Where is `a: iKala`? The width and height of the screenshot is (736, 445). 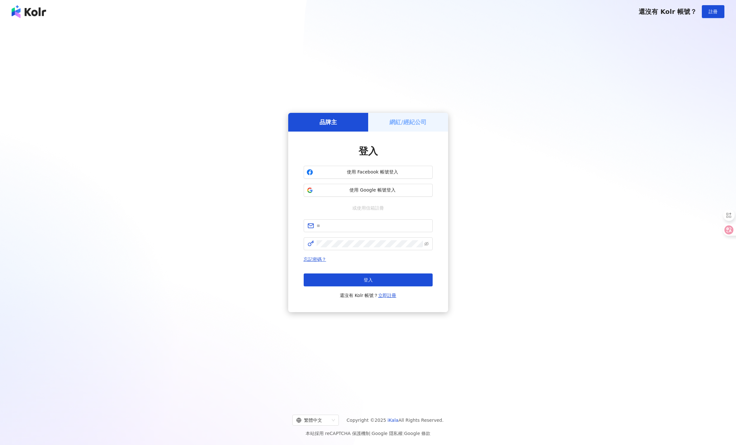 a: iKala is located at coordinates (393, 420).